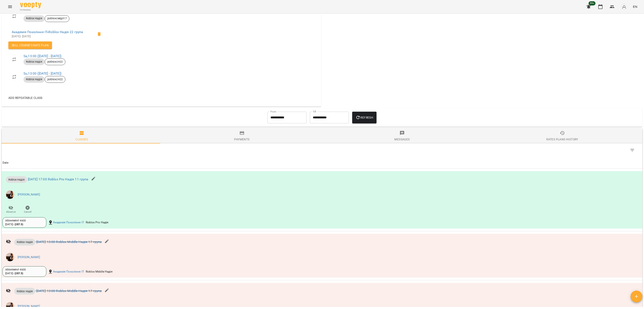  What do you see at coordinates (635, 6) in the screenshot?
I see `button: EN` at bounding box center [635, 6].